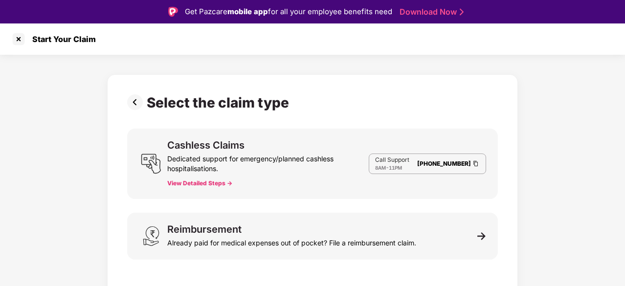  What do you see at coordinates (395, 168) in the screenshot?
I see `span: 11PM` at bounding box center [395, 168].